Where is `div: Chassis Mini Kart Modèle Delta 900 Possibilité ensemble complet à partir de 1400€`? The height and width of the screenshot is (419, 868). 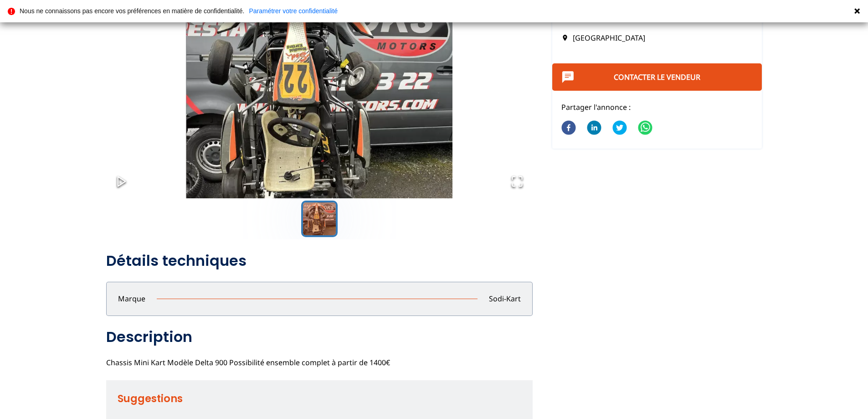 div: Chassis Mini Kart Modèle Delta 900 Possibilité ensemble complet à partir de 1400€ is located at coordinates (320, 309).